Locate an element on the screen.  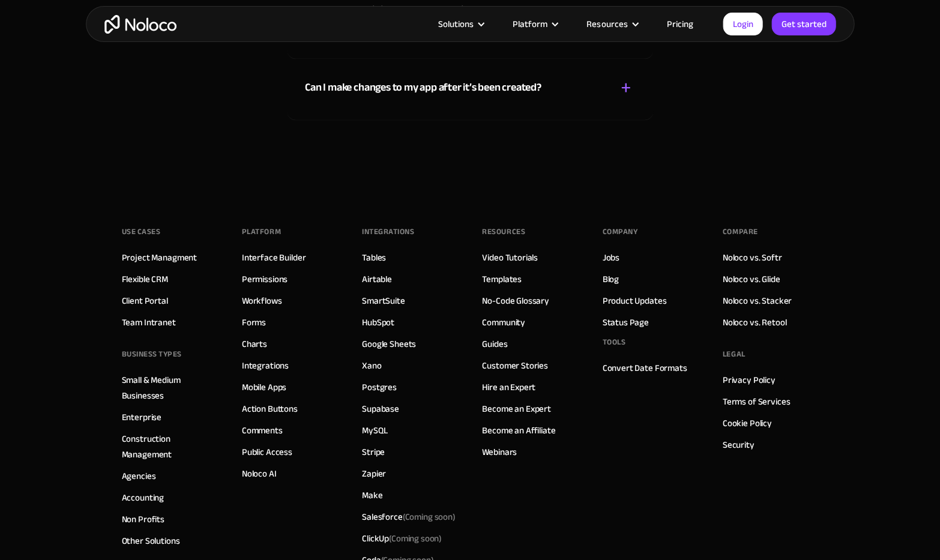
a: Interface Builder is located at coordinates (274, 258).